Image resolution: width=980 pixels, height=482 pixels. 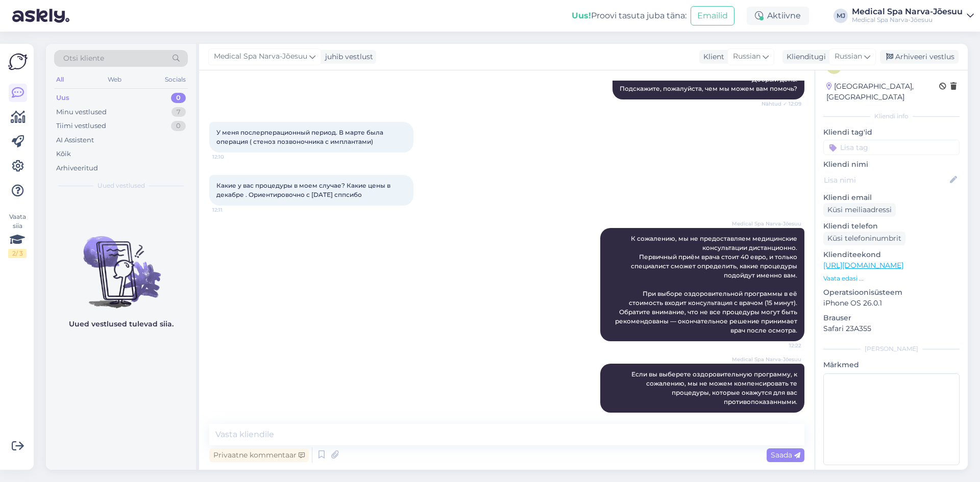 I want to click on img: Askly Logo, so click(x=18, y=61).